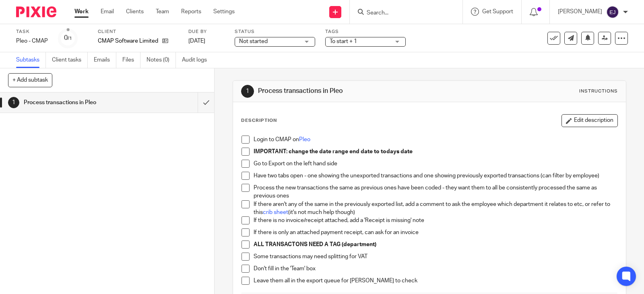 This screenshot has height=294, width=644. Describe the element at coordinates (161, 60) in the screenshot. I see `a: Notes (0)` at that location.